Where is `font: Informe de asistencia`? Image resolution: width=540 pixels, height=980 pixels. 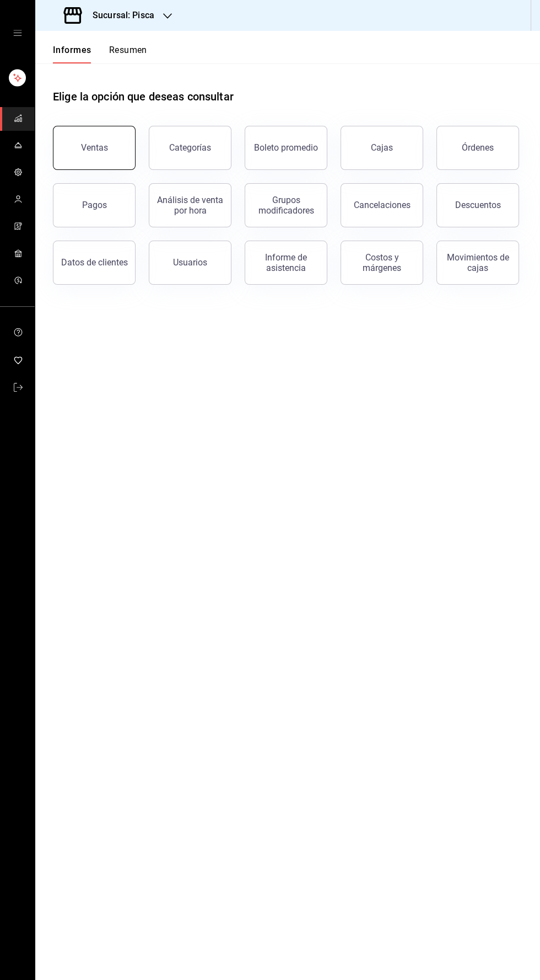 font: Informe de asistencia is located at coordinates (287, 263).